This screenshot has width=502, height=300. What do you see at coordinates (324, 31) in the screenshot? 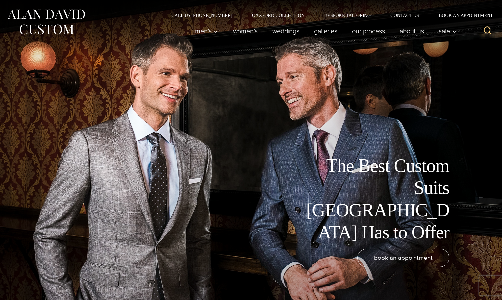
I see `nav: Primary Navigation` at bounding box center [324, 31].